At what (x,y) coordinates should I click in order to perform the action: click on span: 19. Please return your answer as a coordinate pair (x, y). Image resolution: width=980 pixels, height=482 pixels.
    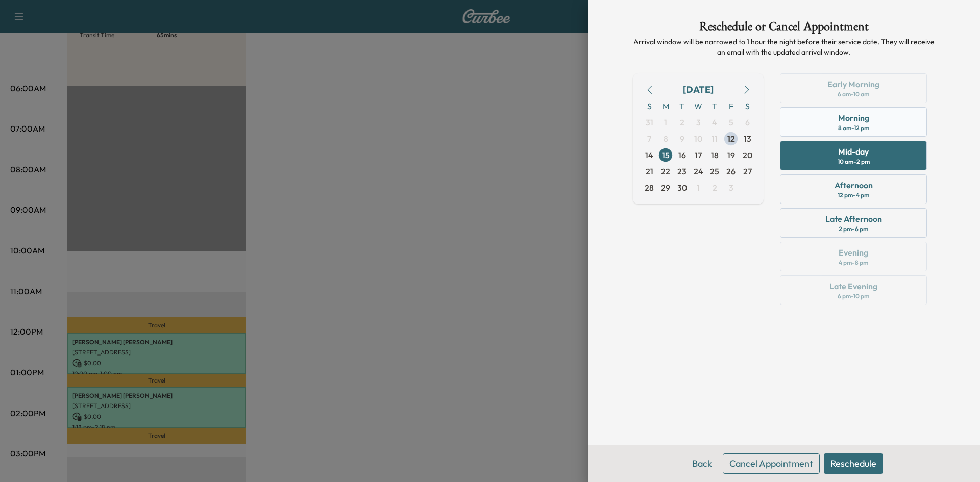
    Looking at the image, I should click on (731, 155).